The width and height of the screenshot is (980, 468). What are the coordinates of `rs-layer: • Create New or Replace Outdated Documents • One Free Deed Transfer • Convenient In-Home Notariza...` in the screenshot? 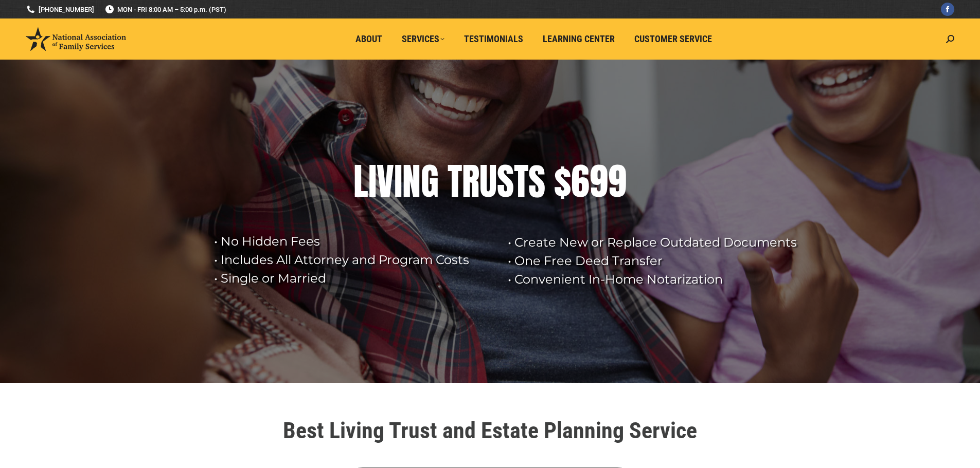 It's located at (657, 261).